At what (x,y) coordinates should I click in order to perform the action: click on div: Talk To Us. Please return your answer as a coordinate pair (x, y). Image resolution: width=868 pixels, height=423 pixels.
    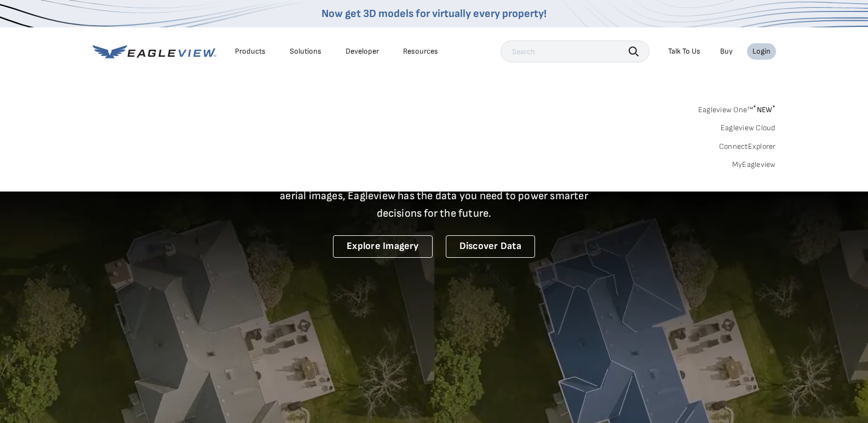
    Looking at the image, I should click on (684, 51).